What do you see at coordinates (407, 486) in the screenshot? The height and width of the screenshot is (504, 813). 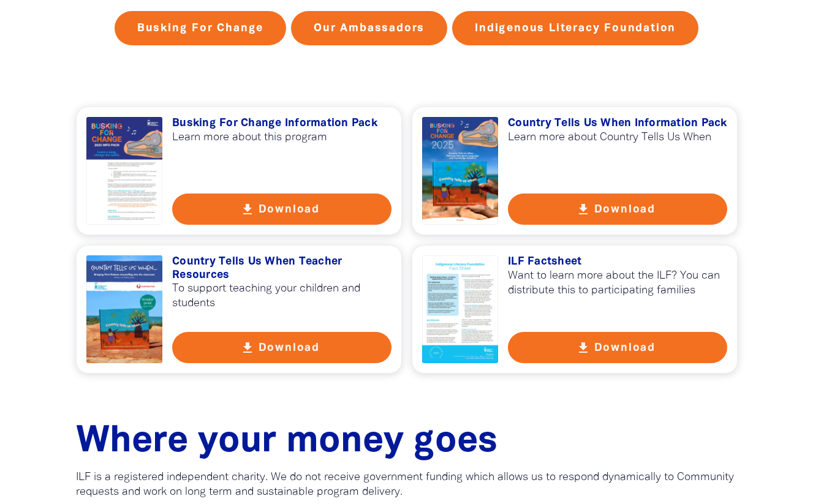 I see `p: ILF is a registered independent charity. We do not receive government funding which allows us to ...` at bounding box center [407, 486].